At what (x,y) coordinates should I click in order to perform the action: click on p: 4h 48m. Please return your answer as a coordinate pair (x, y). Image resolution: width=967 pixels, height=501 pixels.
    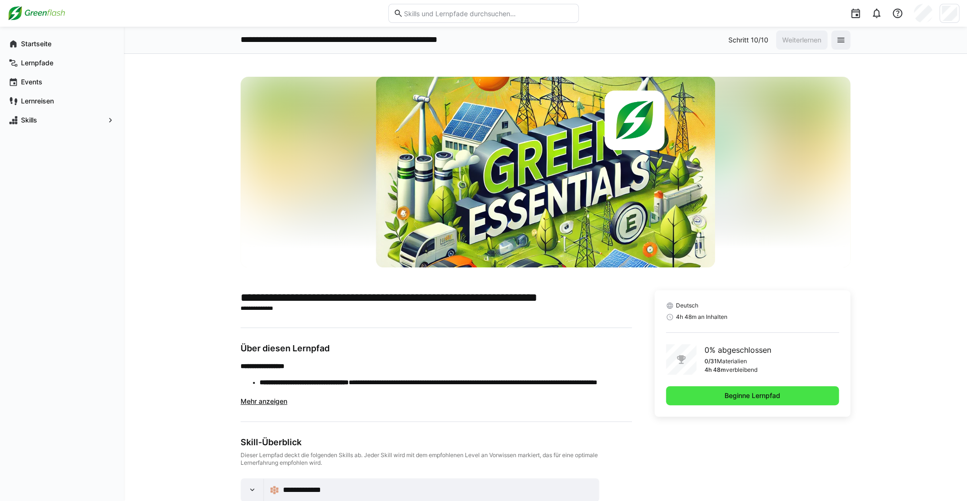
    Looking at the image, I should click on (715, 370).